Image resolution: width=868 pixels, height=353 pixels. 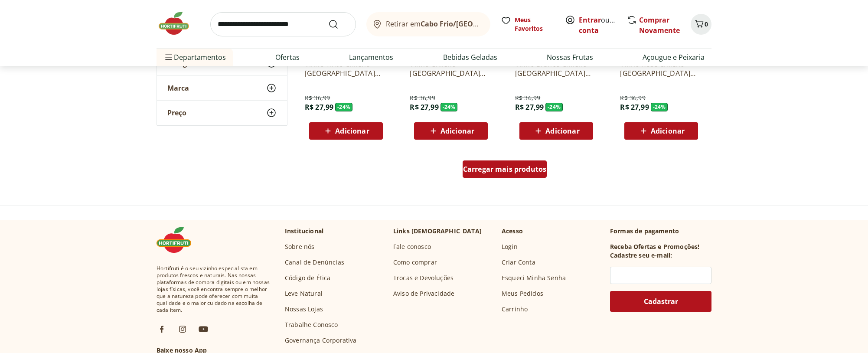 I want to click on button: Carrinho, so click(x=701, y=24).